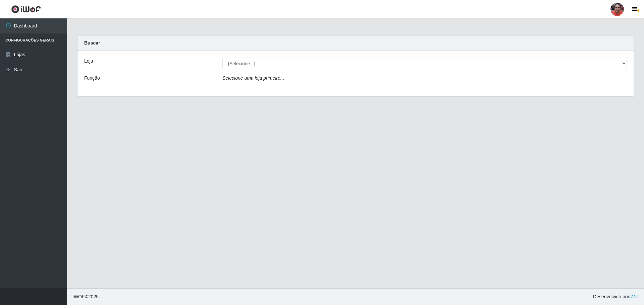 Image resolution: width=644 pixels, height=305 pixels. Describe the element at coordinates (253, 78) in the screenshot. I see `i: Selecione uma loja primeiro...` at that location.